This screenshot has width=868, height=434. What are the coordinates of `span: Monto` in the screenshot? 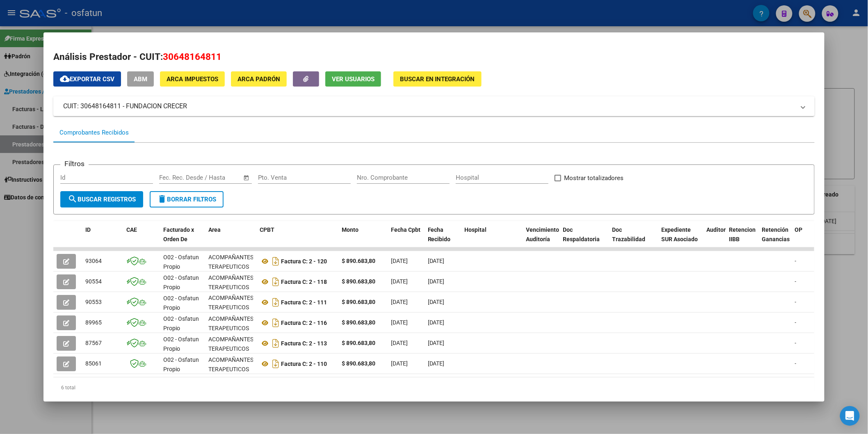 It's located at (350, 230).